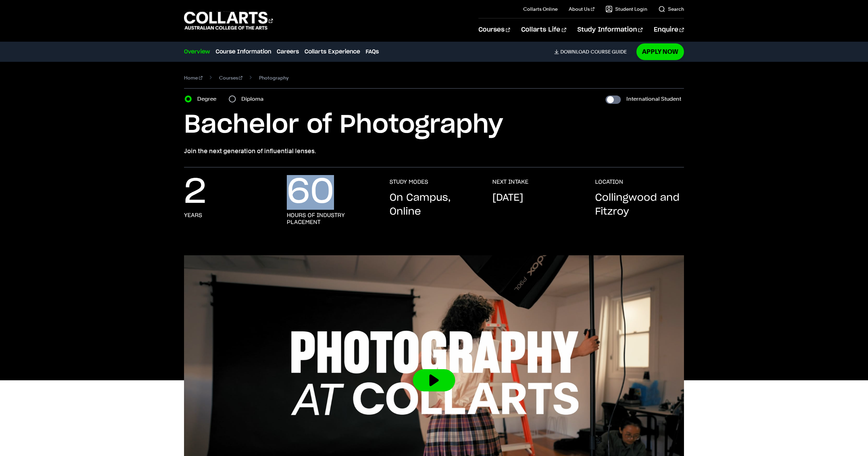 The height and width of the screenshot is (456, 868). What do you see at coordinates (244, 52) in the screenshot?
I see `a: Course Information` at bounding box center [244, 52].